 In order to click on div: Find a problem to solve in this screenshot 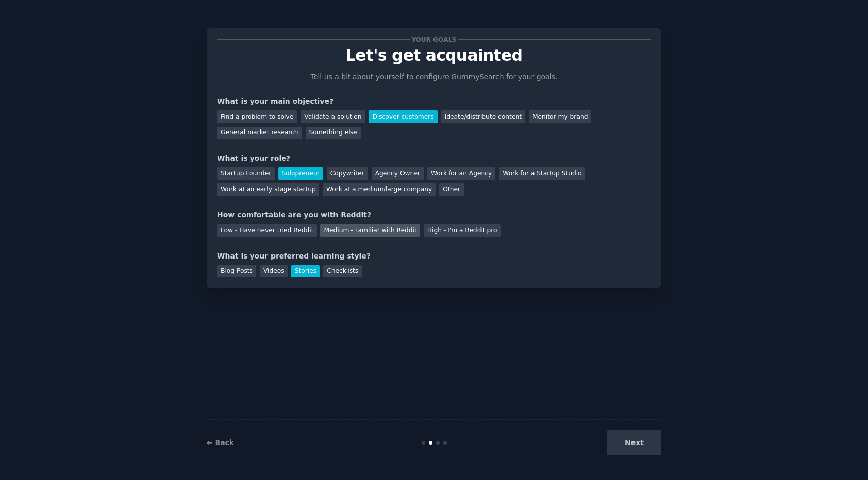, I will do `click(257, 116)`.